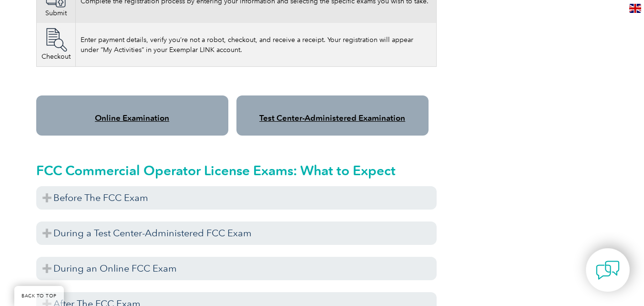  What do you see at coordinates (39, 296) in the screenshot?
I see `a: BACK TO TOP` at bounding box center [39, 296].